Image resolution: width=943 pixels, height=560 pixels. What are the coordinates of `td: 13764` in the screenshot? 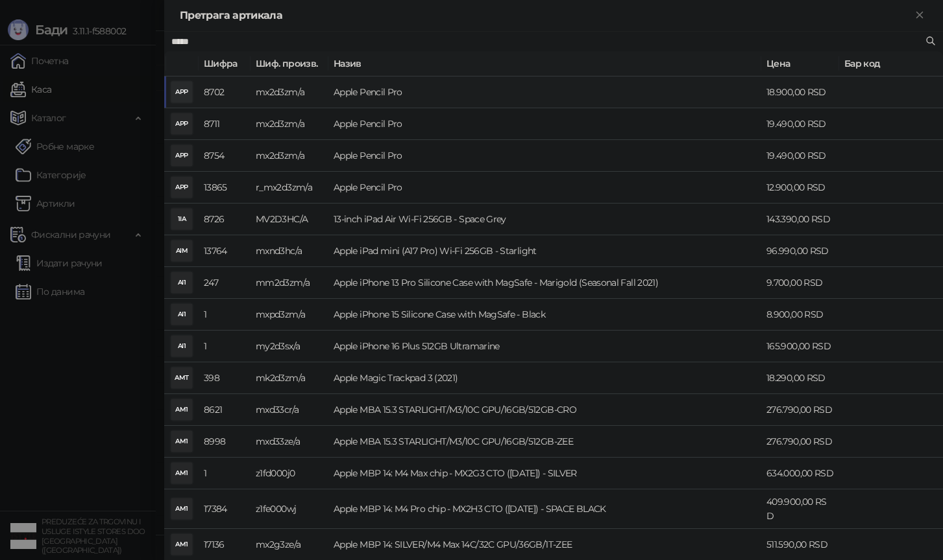 It's located at (225, 251).